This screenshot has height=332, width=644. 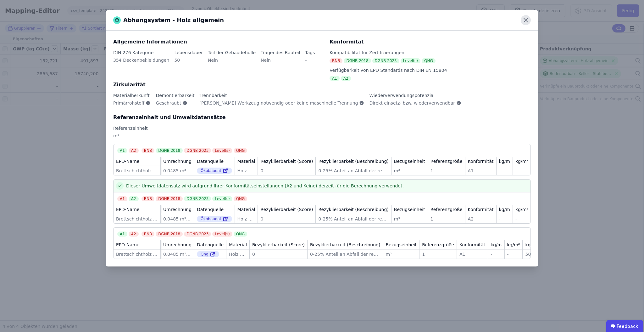 What do you see at coordinates (322, 117) in the screenshot?
I see `div: Referenzeinheit und Umweltdatensätze` at bounding box center [322, 117].